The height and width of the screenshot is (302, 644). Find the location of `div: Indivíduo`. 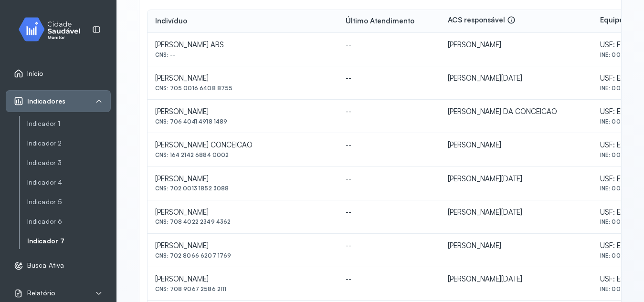

div: Indivíduo is located at coordinates (171, 21).